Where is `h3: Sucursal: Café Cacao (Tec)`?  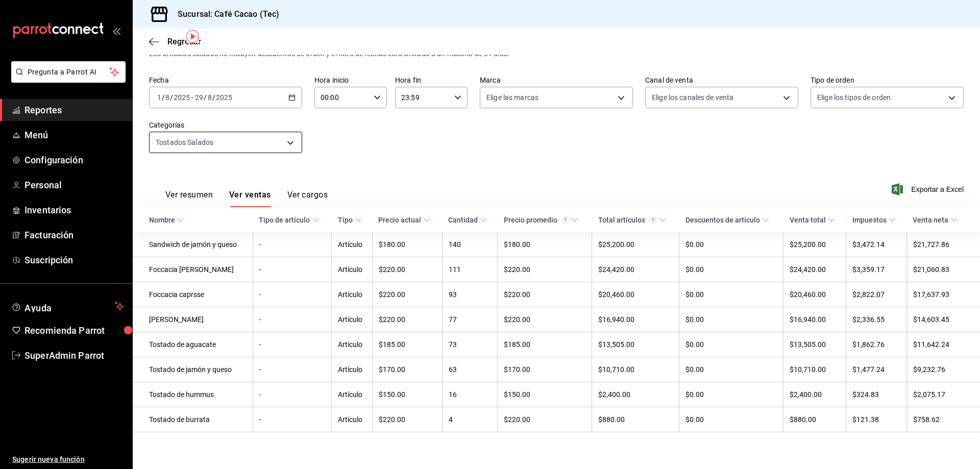
h3: Sucursal: Café Cacao (Tec) is located at coordinates (224, 14).